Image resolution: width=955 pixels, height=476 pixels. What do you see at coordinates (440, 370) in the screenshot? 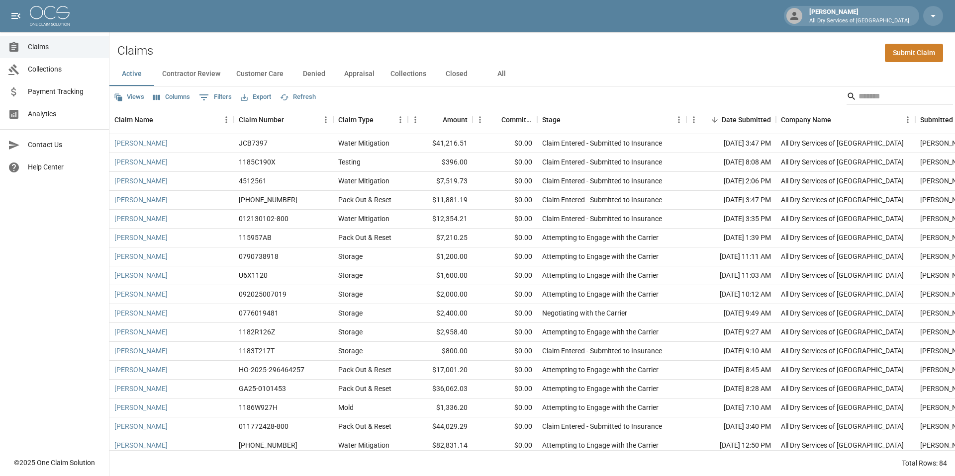
I see `div: $17,001.20` at bounding box center [440, 370].